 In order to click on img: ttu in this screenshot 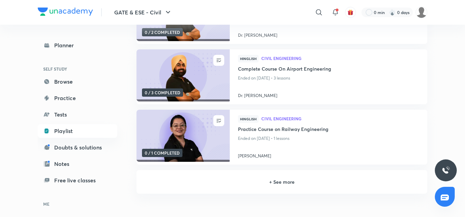, I will do `click(446, 170)`.